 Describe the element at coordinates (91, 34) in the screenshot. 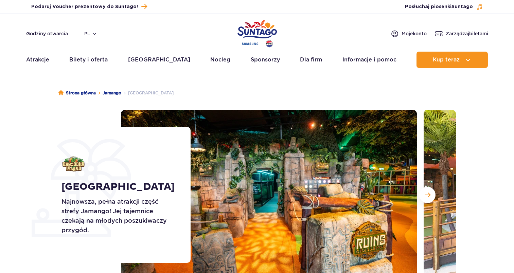

I see `button: pl` at that location.